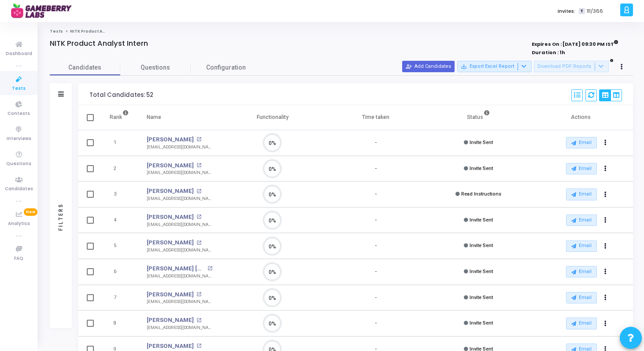 Image resolution: width=644 pixels, height=351 pixels. I want to click on span: Tests, so click(19, 89).